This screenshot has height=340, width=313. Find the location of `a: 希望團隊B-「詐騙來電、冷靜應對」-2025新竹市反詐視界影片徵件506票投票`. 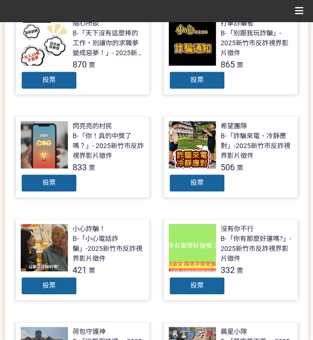

a: 希望團隊B-「詐騙來電、冷靜應對」-2025新竹市反詐視界影片徵件506票投票 is located at coordinates (231, 157).